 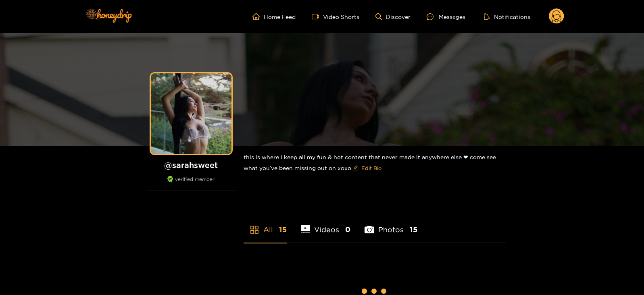 What do you see at coordinates (446, 16) in the screenshot?
I see `div: Messages` at bounding box center [446, 16].